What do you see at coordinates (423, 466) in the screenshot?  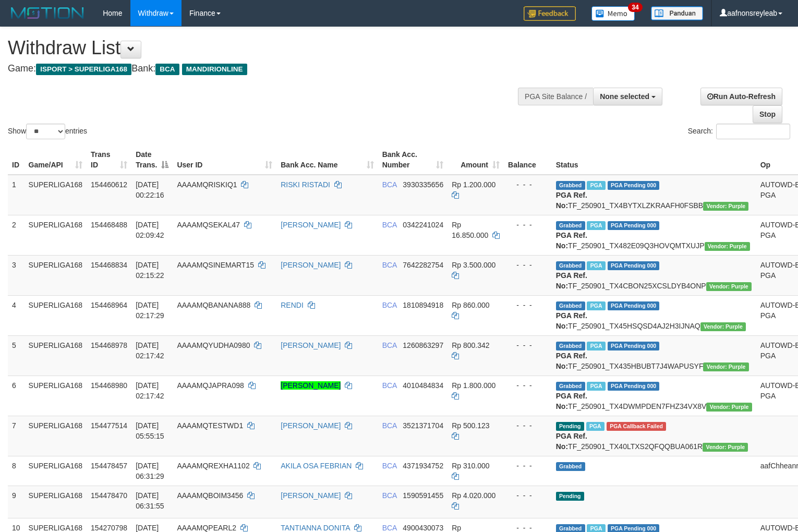 I see `span: Copy 4371934752 to clipboard` at bounding box center [423, 466].